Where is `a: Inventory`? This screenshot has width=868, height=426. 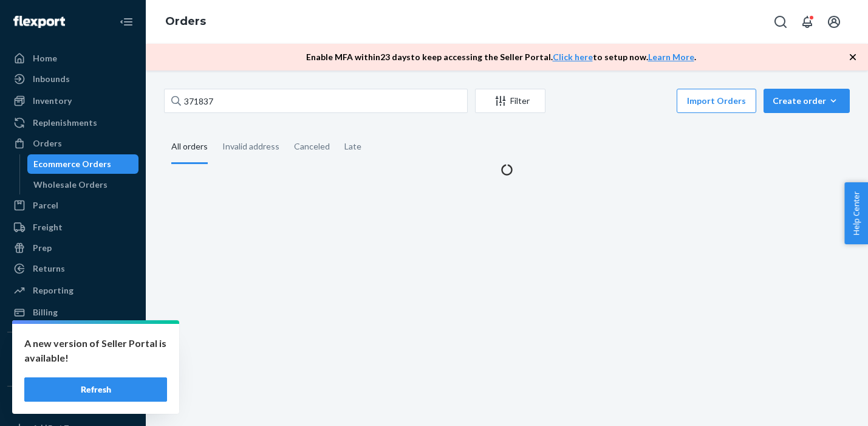
a: Inventory is located at coordinates (73, 101).